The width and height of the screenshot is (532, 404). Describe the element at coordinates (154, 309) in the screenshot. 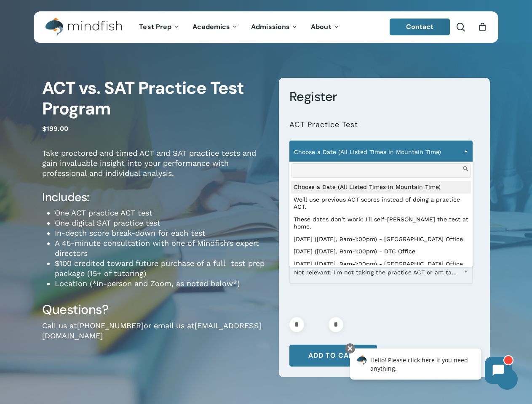

I see `h3: Questions?` at that location.